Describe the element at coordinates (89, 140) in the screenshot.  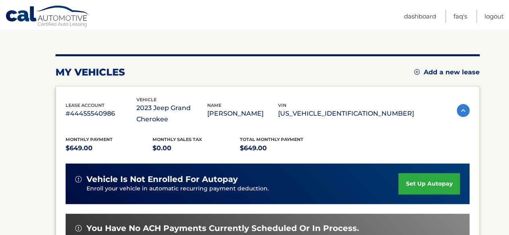
I see `span: Monthly Payment` at that location.